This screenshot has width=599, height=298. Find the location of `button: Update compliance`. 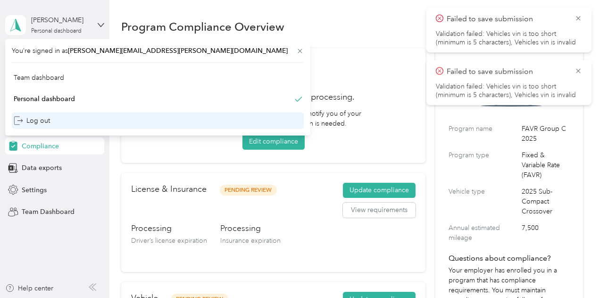

button: Update compliance is located at coordinates (379, 190).